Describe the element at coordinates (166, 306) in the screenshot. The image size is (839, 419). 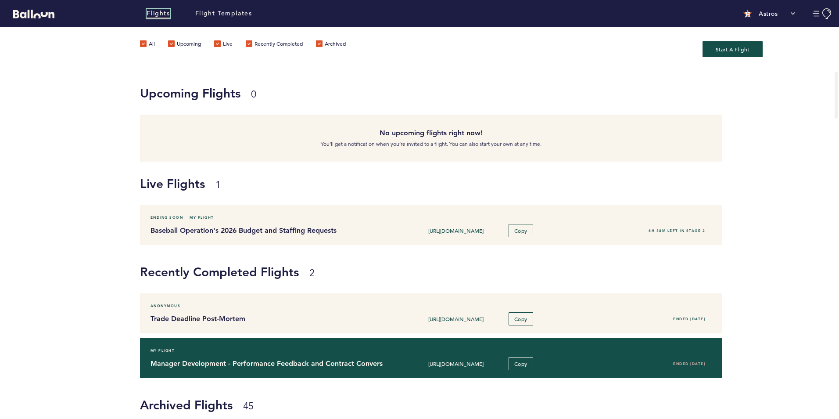
I see `span: Anonymous` at that location.